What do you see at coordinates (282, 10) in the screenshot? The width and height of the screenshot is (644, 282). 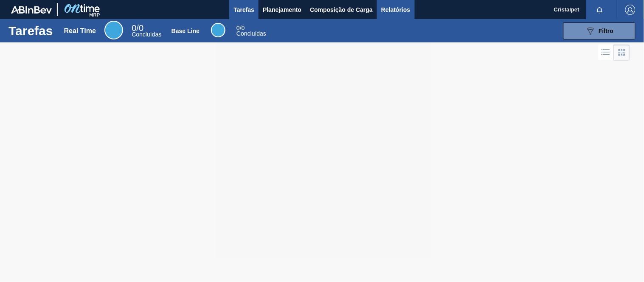 I see `span: Planejamento` at bounding box center [282, 10].